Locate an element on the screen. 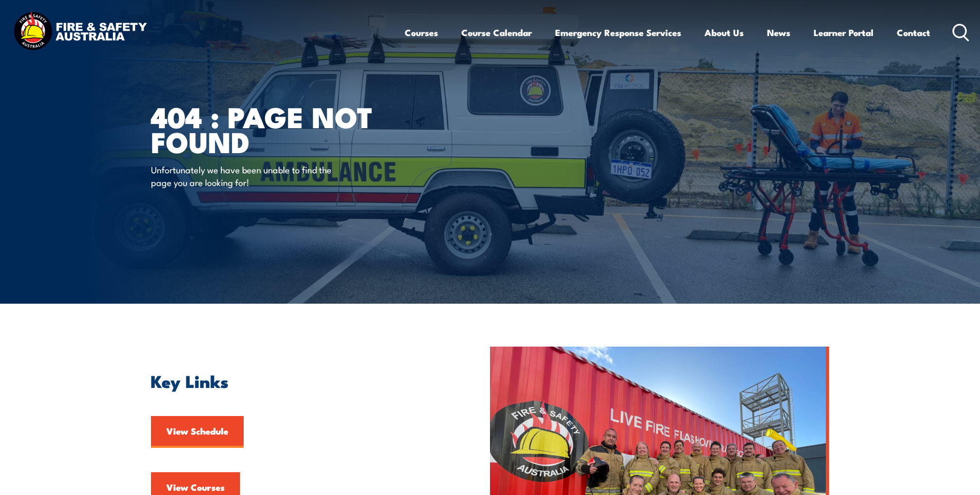  a: Course Calendar is located at coordinates (496, 32).